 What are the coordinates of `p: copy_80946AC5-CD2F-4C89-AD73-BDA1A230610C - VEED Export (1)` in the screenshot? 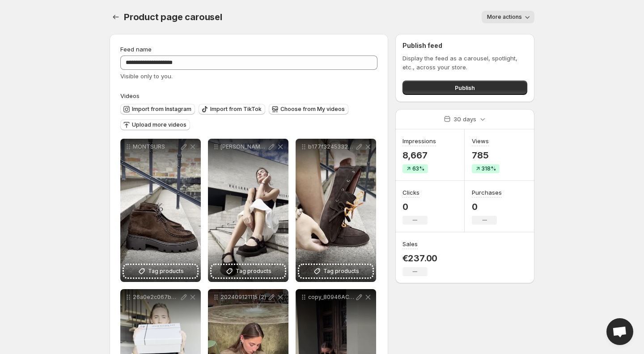 It's located at (331, 297).